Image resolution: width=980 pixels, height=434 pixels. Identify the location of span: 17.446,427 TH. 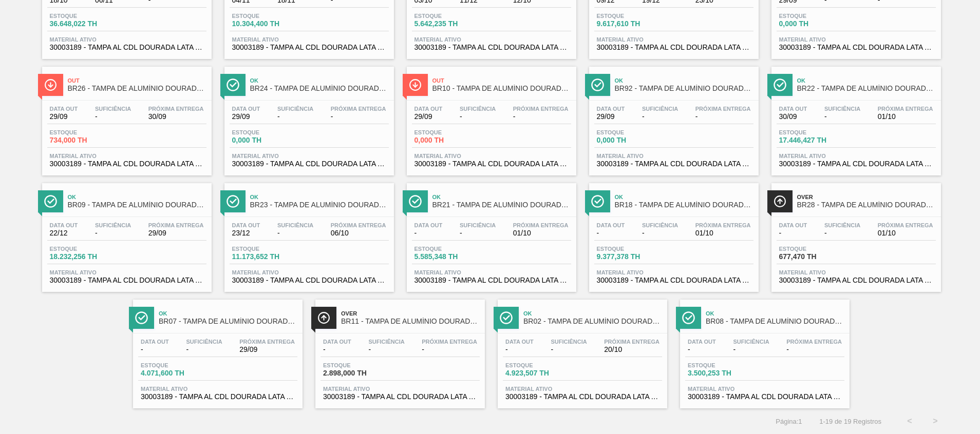
(815, 140).